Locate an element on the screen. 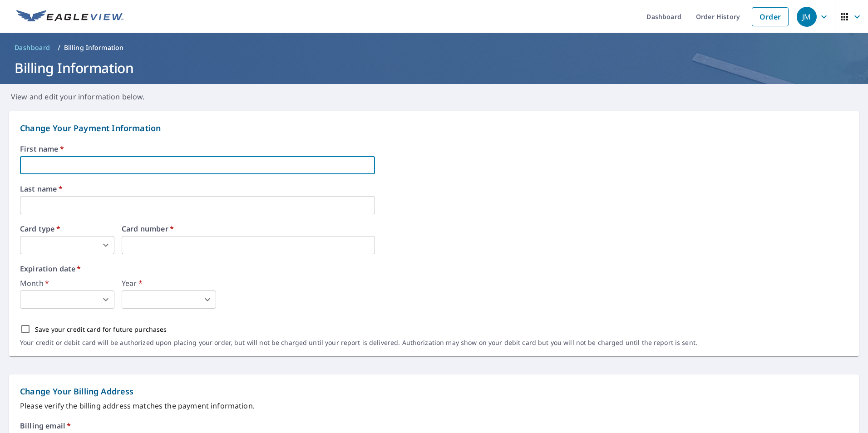  a: Dashboard is located at coordinates (32, 48).